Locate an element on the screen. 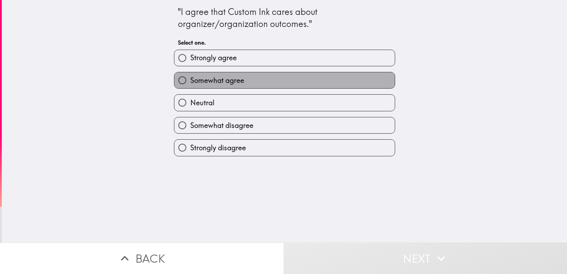 This screenshot has height=274, width=567. button: Neutral is located at coordinates (285, 102).